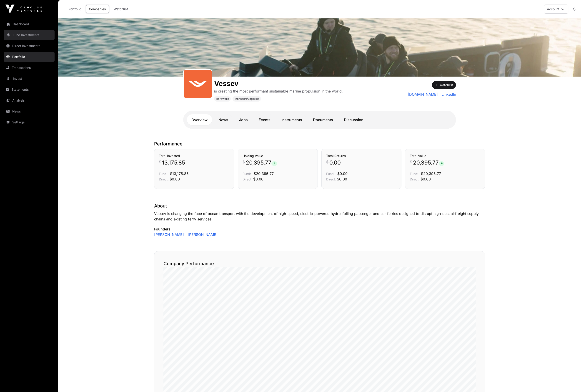 The height and width of the screenshot is (392, 581). Describe the element at coordinates (278, 91) in the screenshot. I see `p: is creating the most performant sustainable marine propulsion in the world.` at that location.